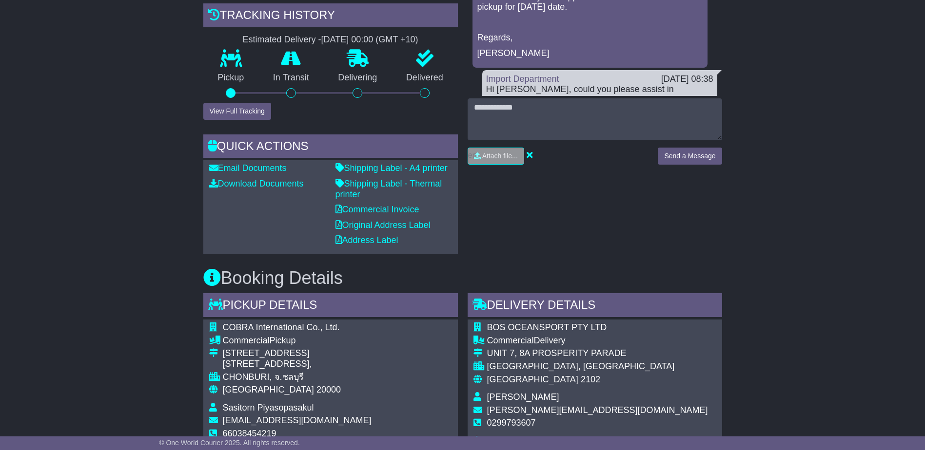 This screenshot has width=925, height=450. Describe the element at coordinates (291, 78) in the screenshot. I see `p: In Transit` at that location.